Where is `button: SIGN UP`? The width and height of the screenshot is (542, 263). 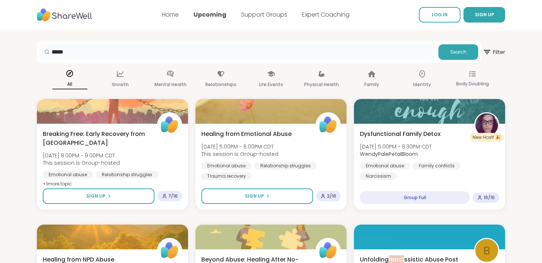 button: SIGN UP is located at coordinates (485, 15).